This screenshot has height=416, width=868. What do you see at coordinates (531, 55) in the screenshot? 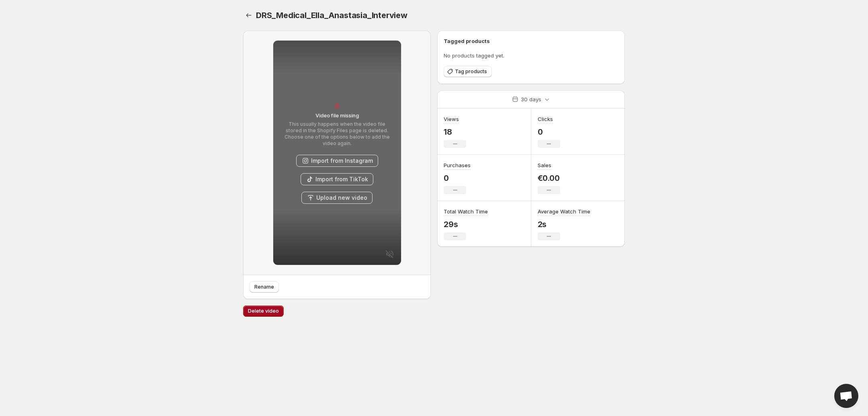
I see `p: No products tagged yet.` at bounding box center [531, 55].